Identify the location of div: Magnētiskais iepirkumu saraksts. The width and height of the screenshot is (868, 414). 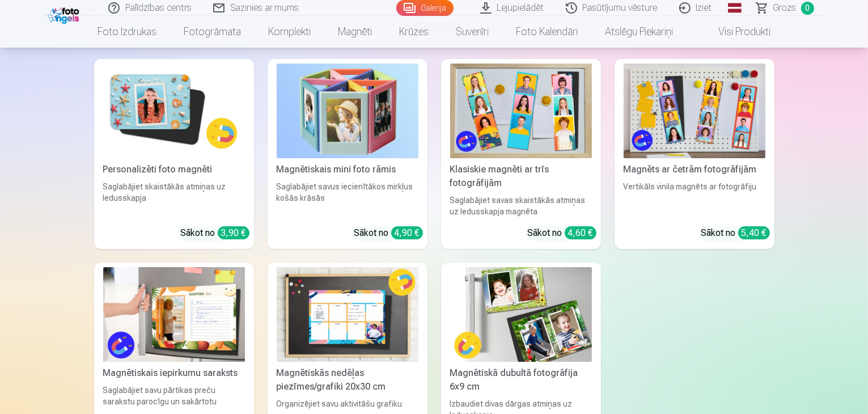
(174, 373).